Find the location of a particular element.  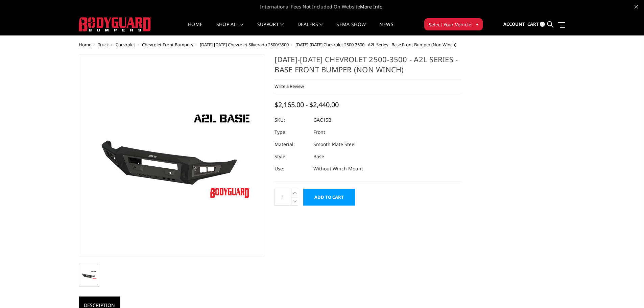

dd: Without Winch Mount is located at coordinates (338, 168).